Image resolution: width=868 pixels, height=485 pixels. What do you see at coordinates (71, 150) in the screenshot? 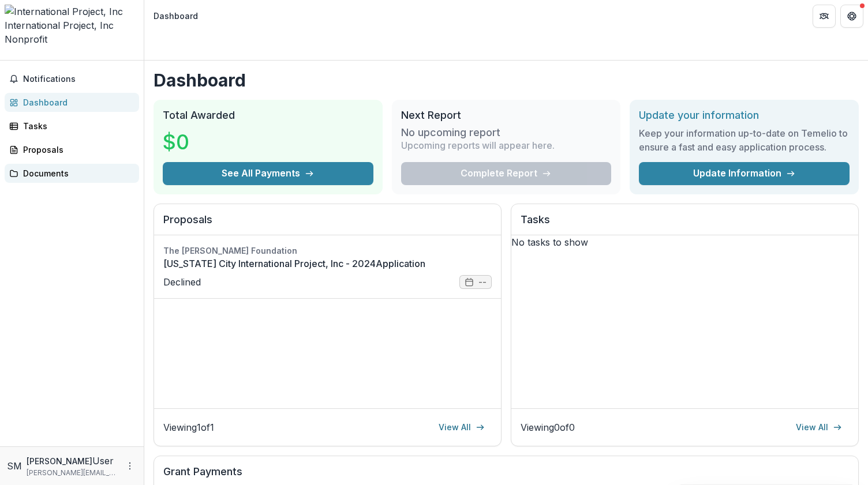
I see `a: Proposals` at bounding box center [71, 150].